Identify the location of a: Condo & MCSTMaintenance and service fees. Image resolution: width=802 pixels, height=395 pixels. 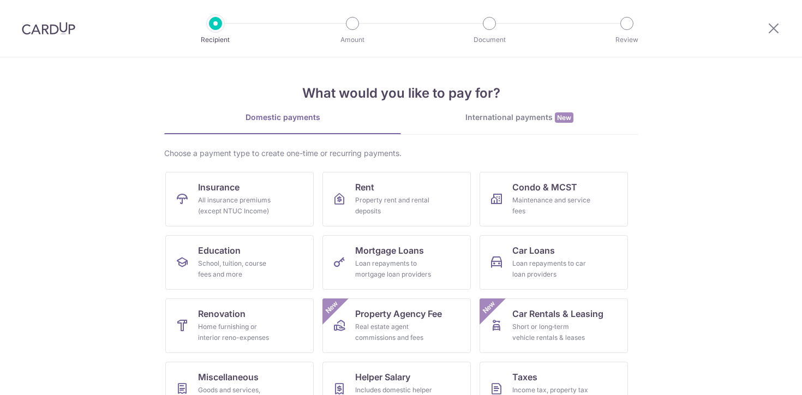
(554, 199).